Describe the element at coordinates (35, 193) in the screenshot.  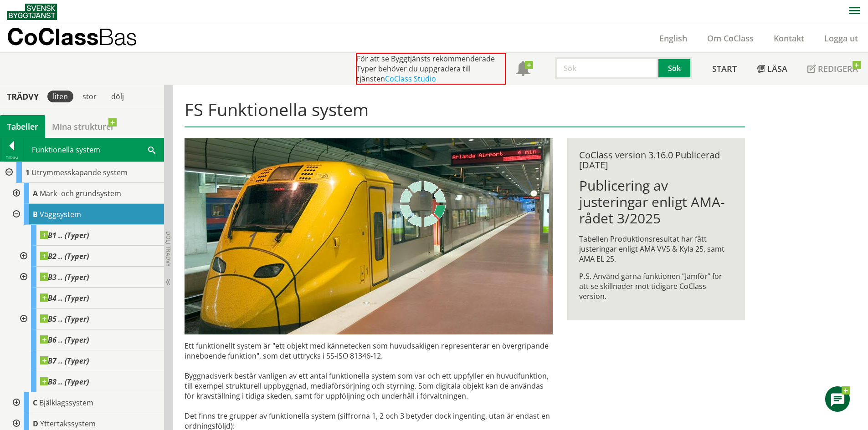
I see `span: A` at that location.